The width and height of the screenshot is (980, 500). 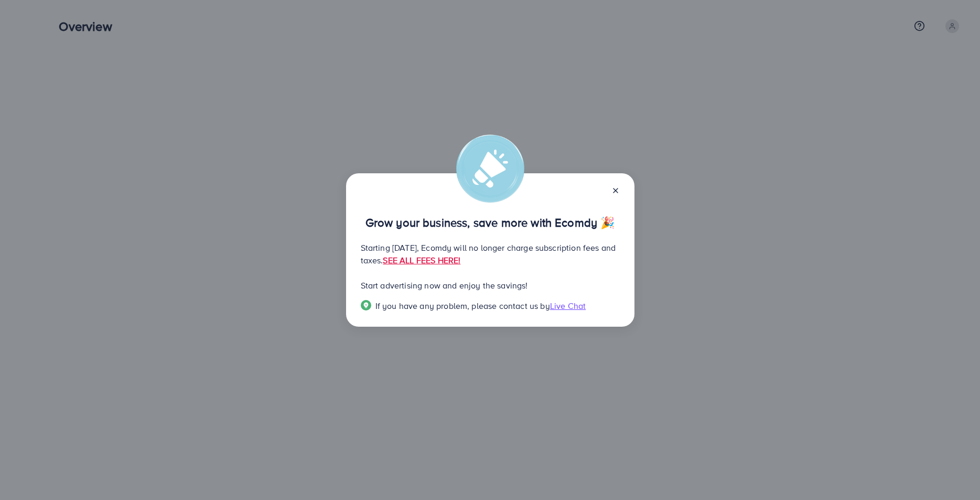 I want to click on a: SEE ALL FEES HERE!, so click(x=421, y=260).